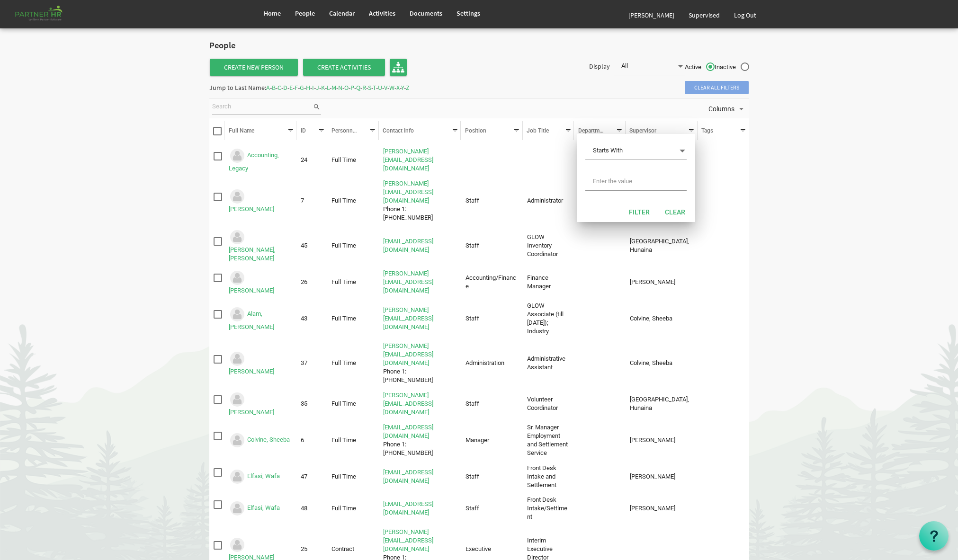  I want to click on td: 24 column header ID, so click(312, 161).